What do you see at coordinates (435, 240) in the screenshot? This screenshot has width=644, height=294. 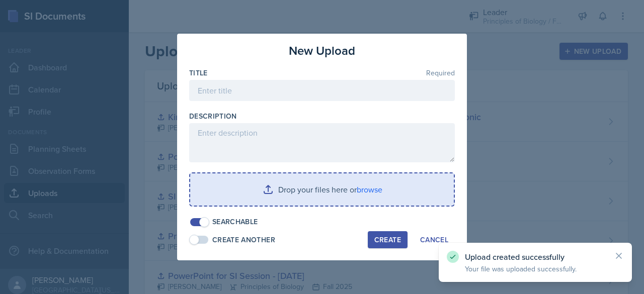 I see `button: Cancel` at bounding box center [435, 240].